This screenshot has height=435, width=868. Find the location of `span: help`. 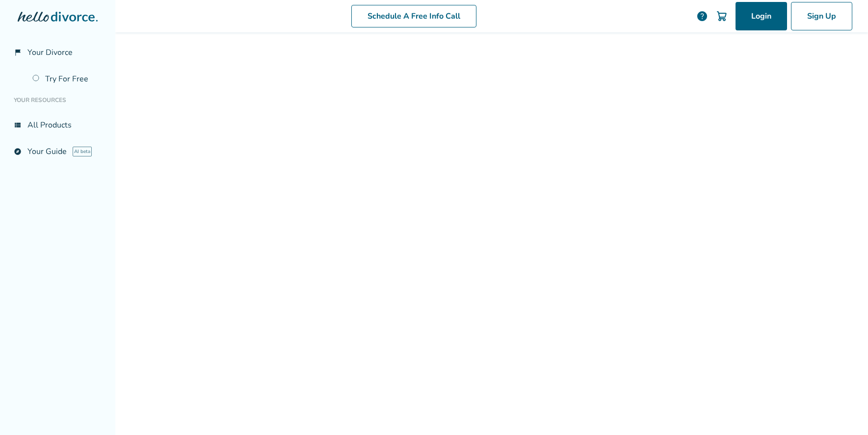

span: help is located at coordinates (702, 16).